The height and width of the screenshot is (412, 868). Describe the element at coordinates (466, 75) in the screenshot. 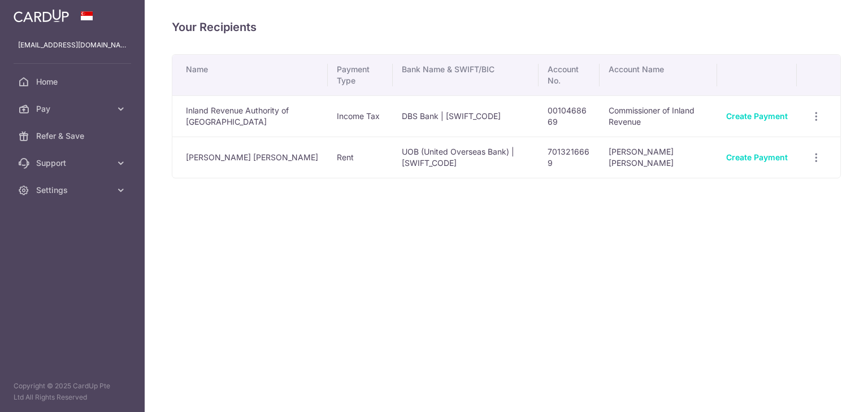

I see `th: Bank Name & SWIFT/BIC` at that location.